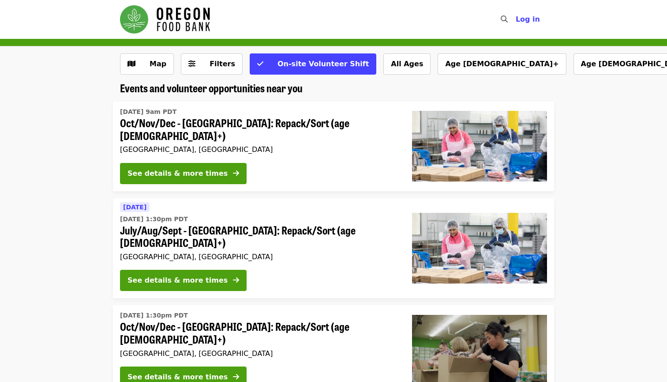  I want to click on button: Log in, so click(528, 19).